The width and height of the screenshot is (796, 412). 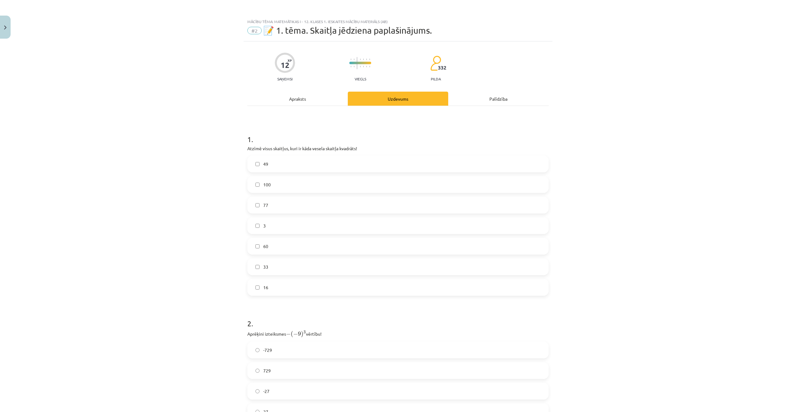 What do you see at coordinates (398, 148) in the screenshot?
I see `p: Atzīmē visus skaitļus, kuri ir kāda vesela skaitļa kvadrāts!` at bounding box center [398, 148].